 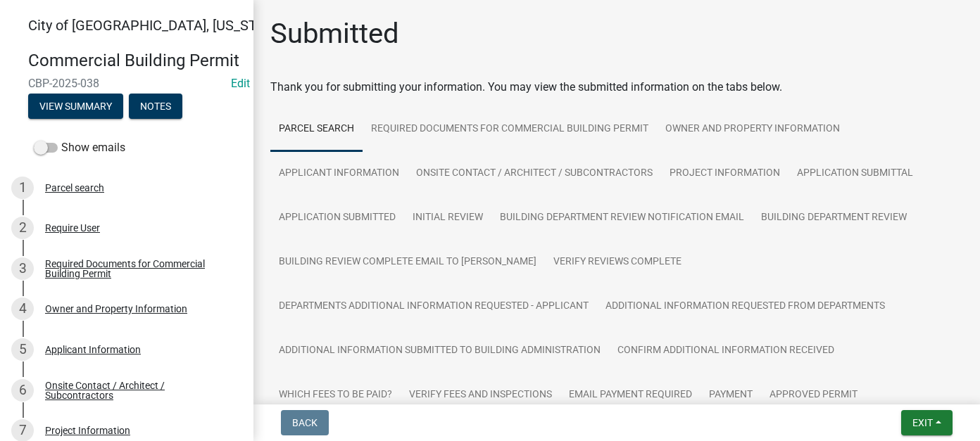 I want to click on wm-modal-confirm: Summary, so click(x=75, y=107).